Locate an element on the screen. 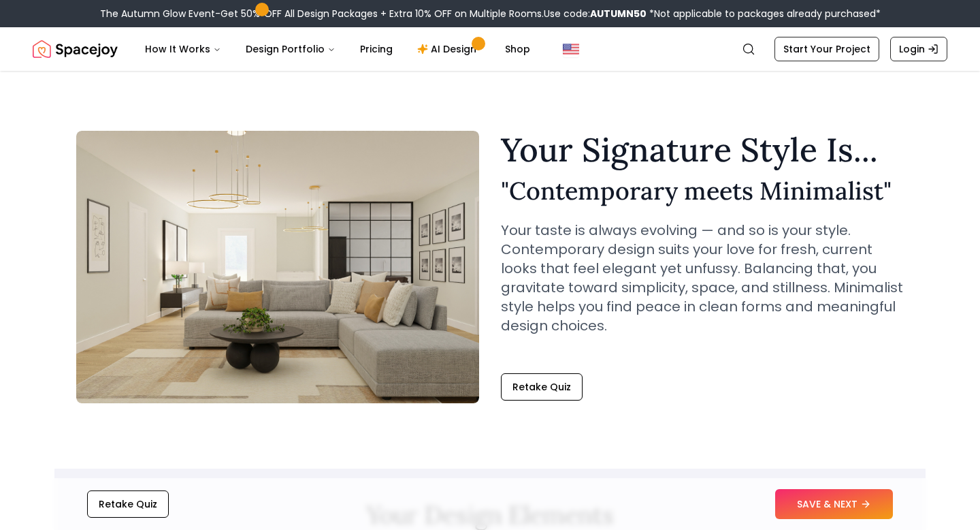  a: Pricing is located at coordinates (377, 49).